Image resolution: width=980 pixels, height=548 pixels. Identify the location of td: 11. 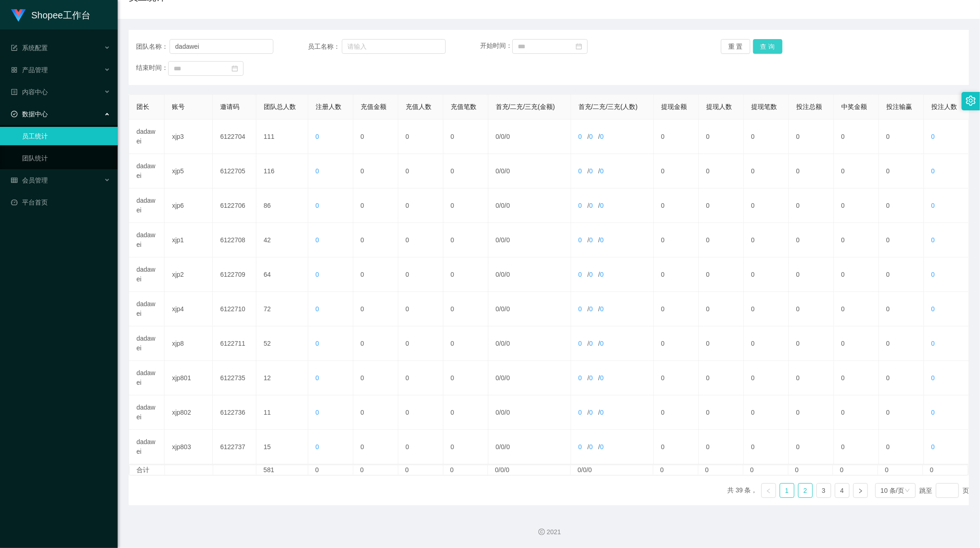
(282, 412).